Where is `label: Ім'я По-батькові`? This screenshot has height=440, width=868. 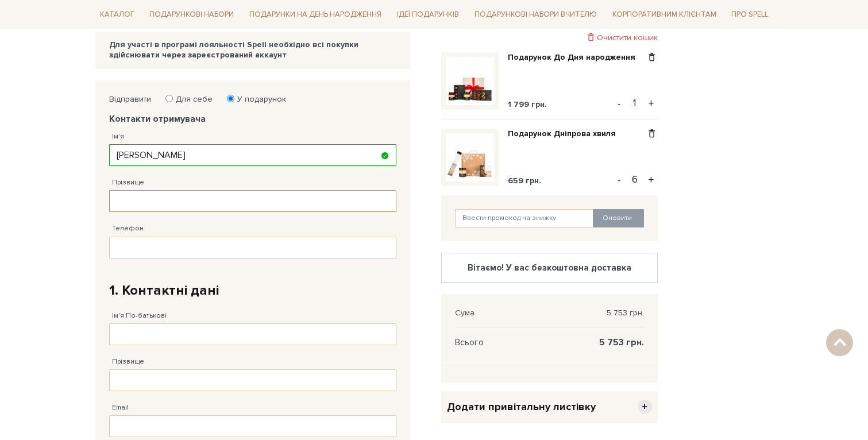
label: Ім'я По-батькові is located at coordinates (139, 316).